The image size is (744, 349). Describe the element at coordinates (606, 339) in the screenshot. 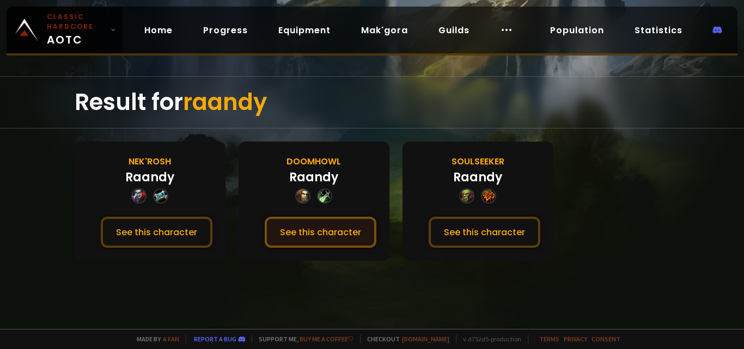

I see `a: Consent` at that location.